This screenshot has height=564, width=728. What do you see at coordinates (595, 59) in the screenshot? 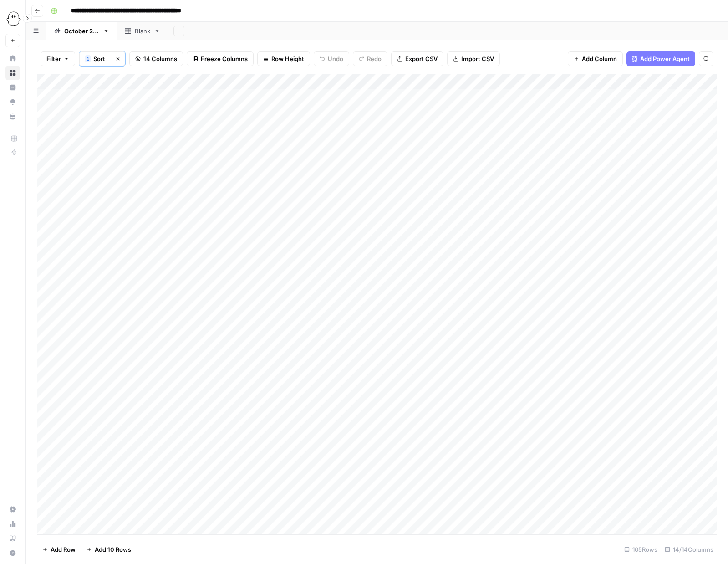
I see `button: Add Column` at bounding box center [595, 59].